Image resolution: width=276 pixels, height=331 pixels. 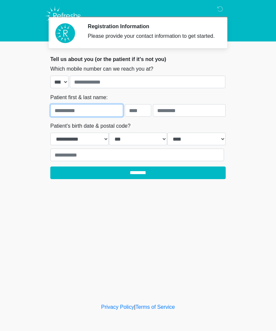 I want to click on a: Privacy Policy, so click(x=118, y=306).